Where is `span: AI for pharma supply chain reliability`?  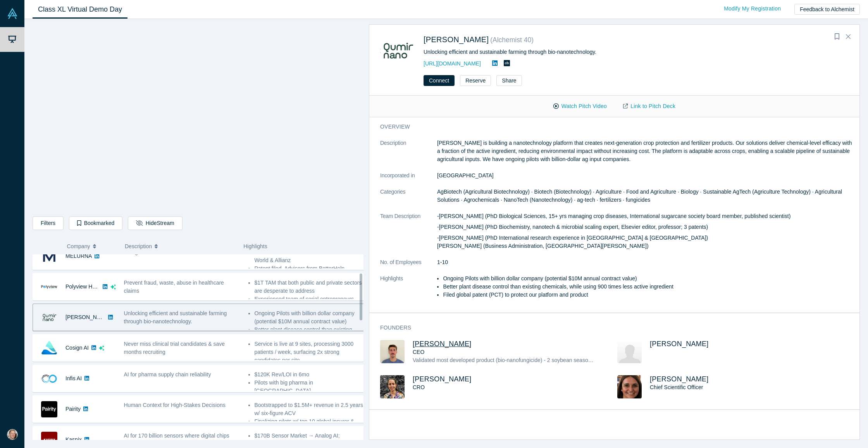
span: AI for pharma supply chain reliability is located at coordinates (167, 375).